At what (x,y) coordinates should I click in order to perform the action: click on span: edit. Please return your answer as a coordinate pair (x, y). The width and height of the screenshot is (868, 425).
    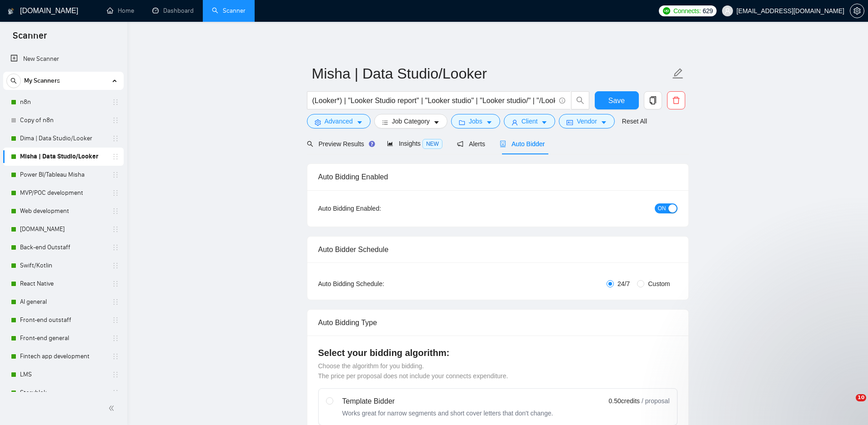
    Looking at the image, I should click on (678, 74).